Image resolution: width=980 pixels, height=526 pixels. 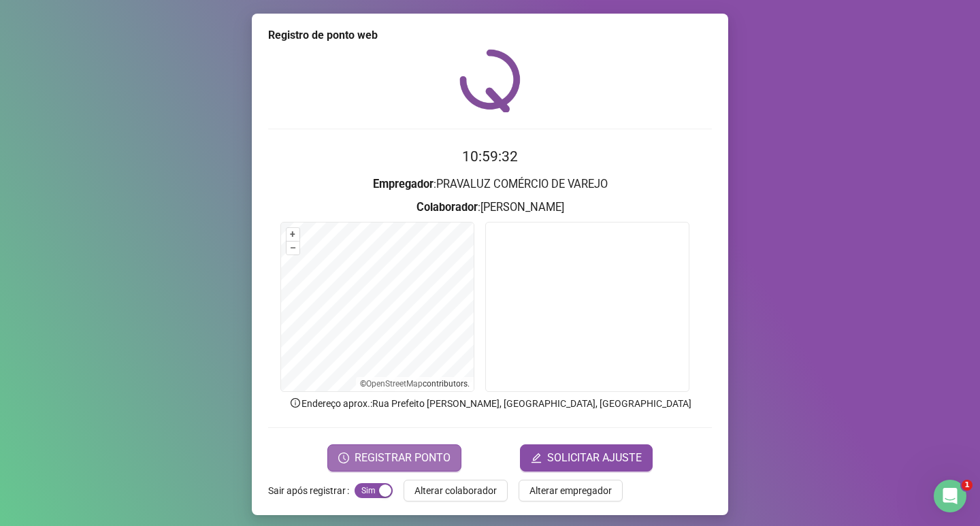 I want to click on li: © contributors., so click(x=414, y=384).